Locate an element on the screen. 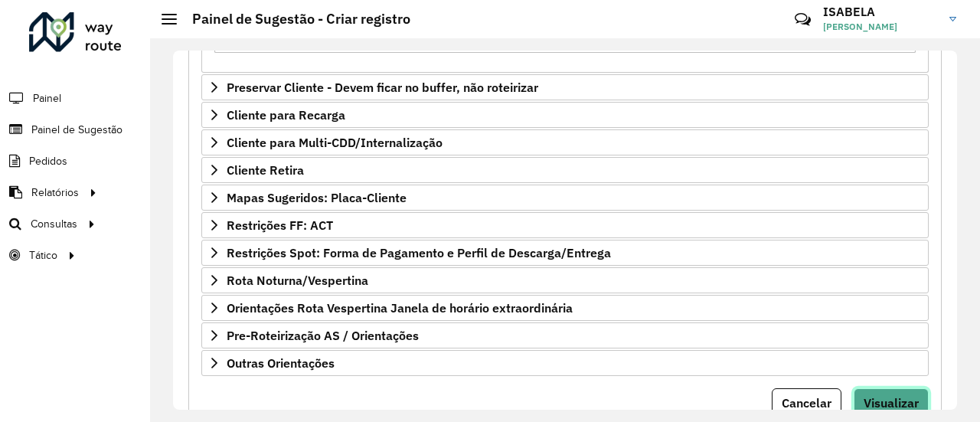 This screenshot has width=980, height=422. a: Pre-Roteirização AS / Orientações is located at coordinates (564, 336).